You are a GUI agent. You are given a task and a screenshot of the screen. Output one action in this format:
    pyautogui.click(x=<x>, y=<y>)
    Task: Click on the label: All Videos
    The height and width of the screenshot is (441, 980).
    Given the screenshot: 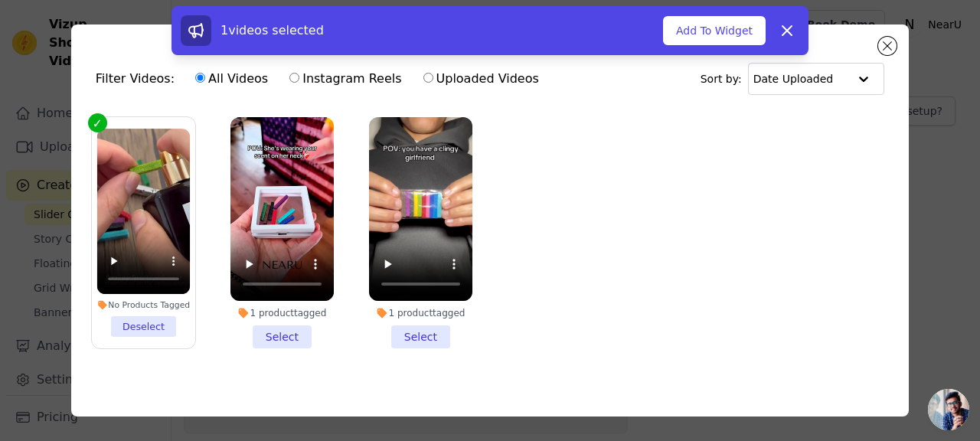 What is the action you would take?
    pyautogui.click(x=232, y=79)
    